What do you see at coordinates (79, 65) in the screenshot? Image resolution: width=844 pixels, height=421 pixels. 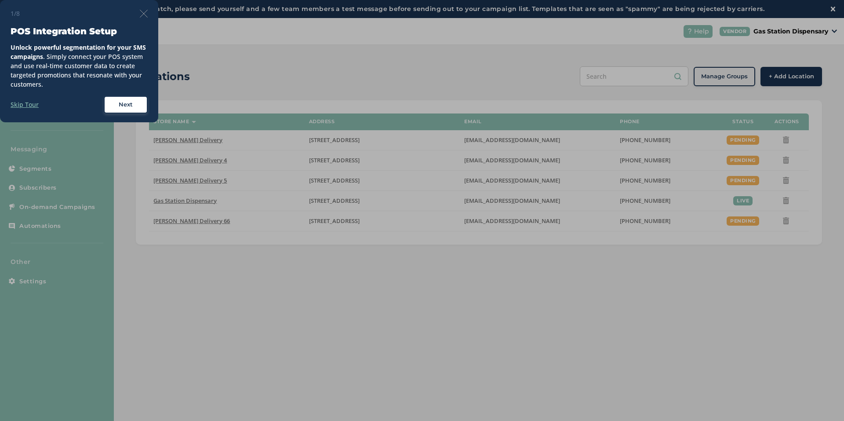 I see `div: . Simply connect your POS system and use real-time customer data to create targeted promotions th...` at bounding box center [79, 65].